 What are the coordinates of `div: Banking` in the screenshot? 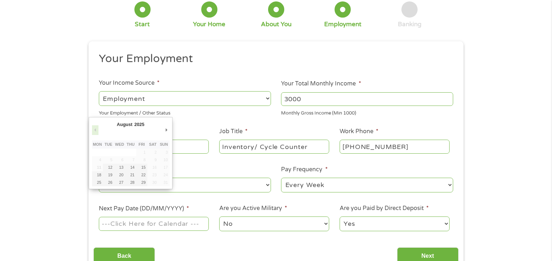 It's located at (409, 24).